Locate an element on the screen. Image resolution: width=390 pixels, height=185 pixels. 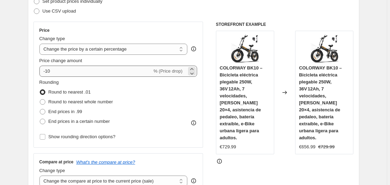
h3: Price is located at coordinates (44, 30).